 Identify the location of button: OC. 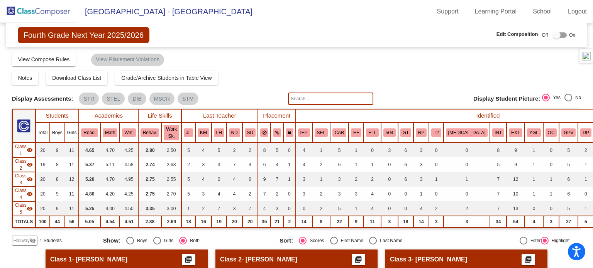
(551, 133).